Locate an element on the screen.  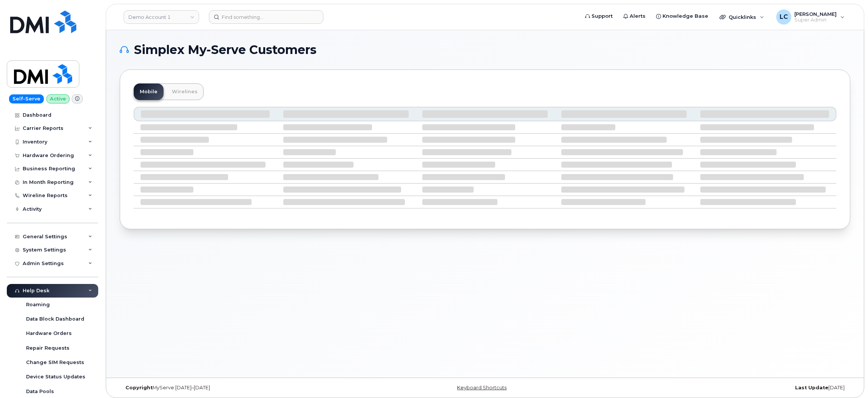
a: Keyboard Shortcuts is located at coordinates (482, 388).